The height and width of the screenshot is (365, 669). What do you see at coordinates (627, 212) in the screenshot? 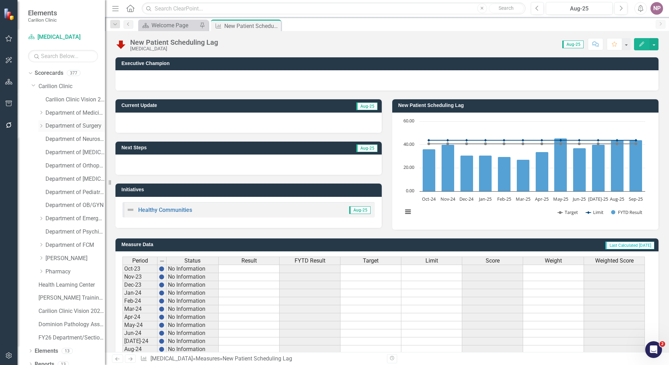
I see `button: Show FYTD Result` at bounding box center [627, 212].